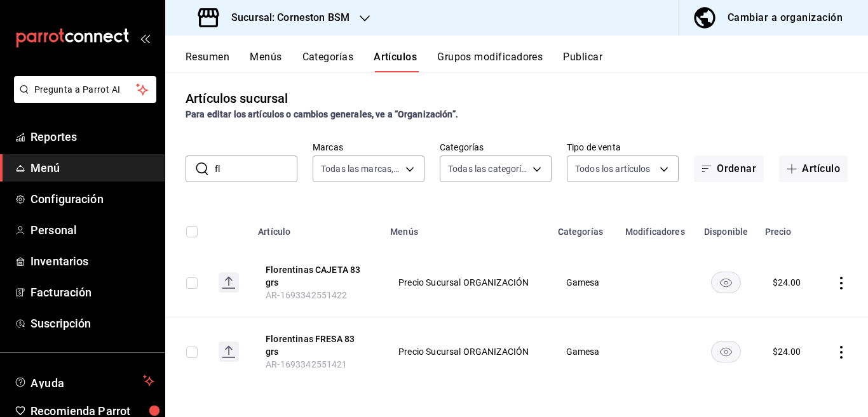  Describe the element at coordinates (92, 292) in the screenshot. I see `span: Facturación` at that location.